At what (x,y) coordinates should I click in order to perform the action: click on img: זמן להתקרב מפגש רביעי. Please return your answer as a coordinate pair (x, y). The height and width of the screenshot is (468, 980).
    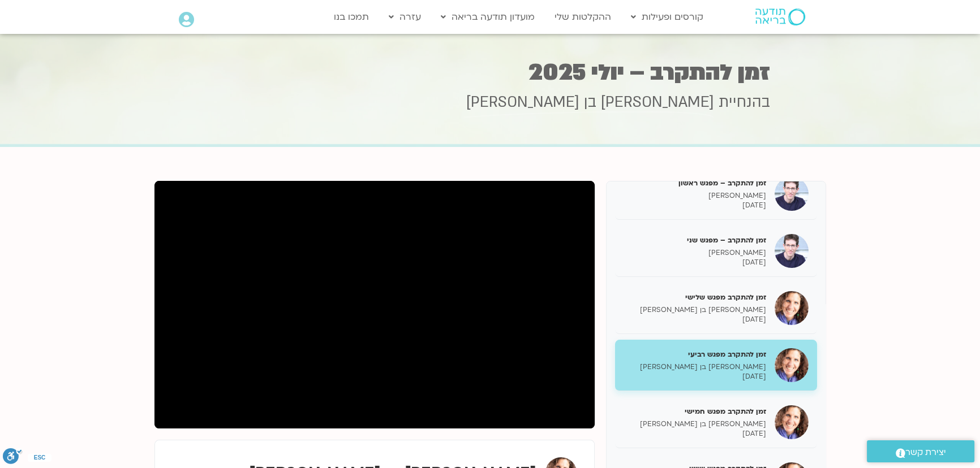
    Looking at the image, I should click on (791, 366).